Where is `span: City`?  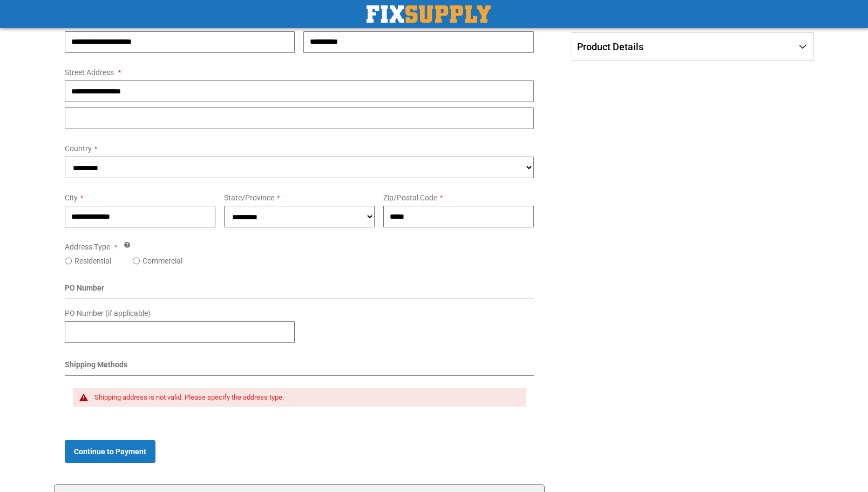 span: City is located at coordinates (71, 198).